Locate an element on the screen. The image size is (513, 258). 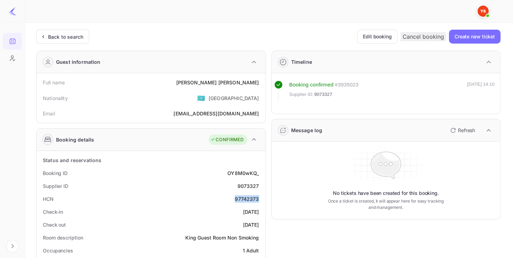
div: CONFIRMED is located at coordinates (227, 140).